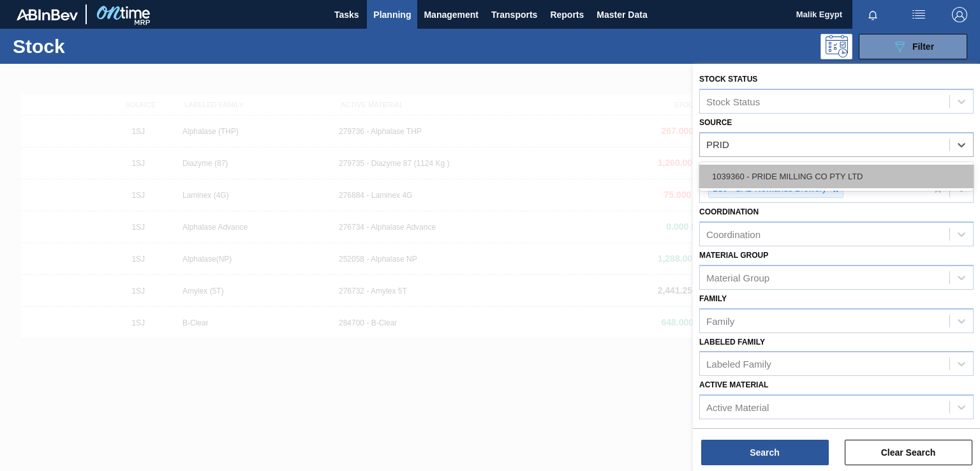 Image resolution: width=980 pixels, height=471 pixels. What do you see at coordinates (720, 320) in the screenshot?
I see `div: Family` at bounding box center [720, 320].